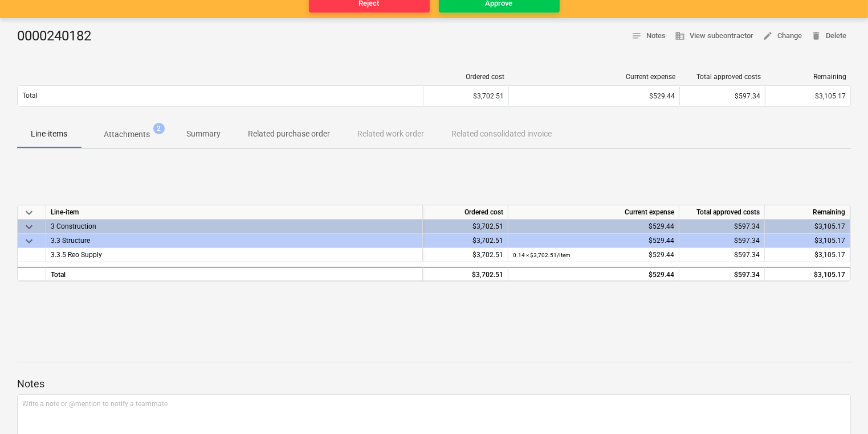  I want to click on button: Notes, so click(648, 36).